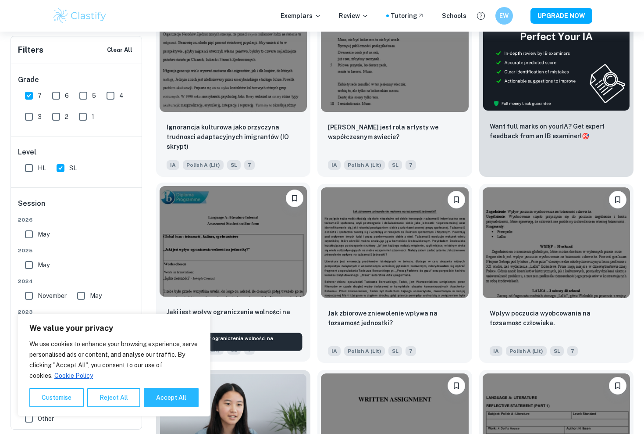  I want to click on p: Ignorancja kulturowa jako przyczyna trudności adaptacyjnych imigrantów (IO skrypt), so click(233, 137).